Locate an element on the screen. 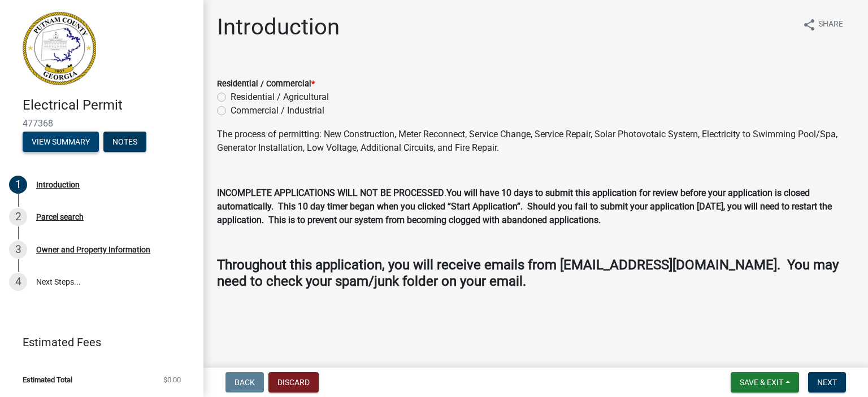 Image resolution: width=868 pixels, height=397 pixels. strong: INCOMPLETE APPLICATIONS WILL NOT BE PROCESSED is located at coordinates (330, 193).